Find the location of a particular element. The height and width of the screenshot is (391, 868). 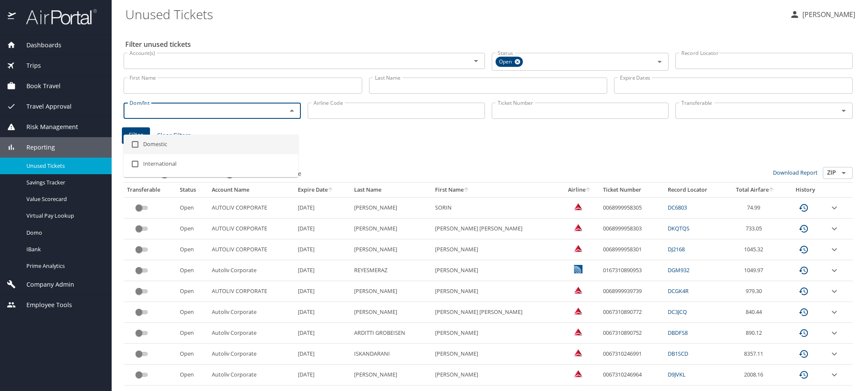

span: IBank is located at coordinates (64, 250).